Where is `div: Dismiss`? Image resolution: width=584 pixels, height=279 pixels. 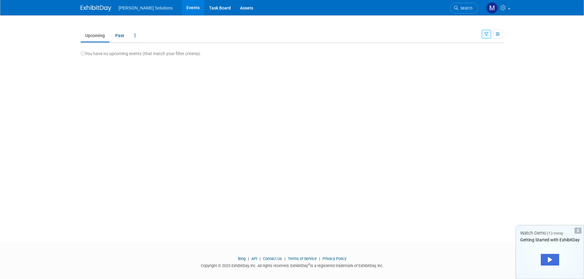 div: Dismiss is located at coordinates (578, 231).